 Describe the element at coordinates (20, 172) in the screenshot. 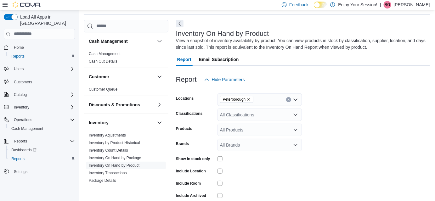

I see `a: Settings` at that location.